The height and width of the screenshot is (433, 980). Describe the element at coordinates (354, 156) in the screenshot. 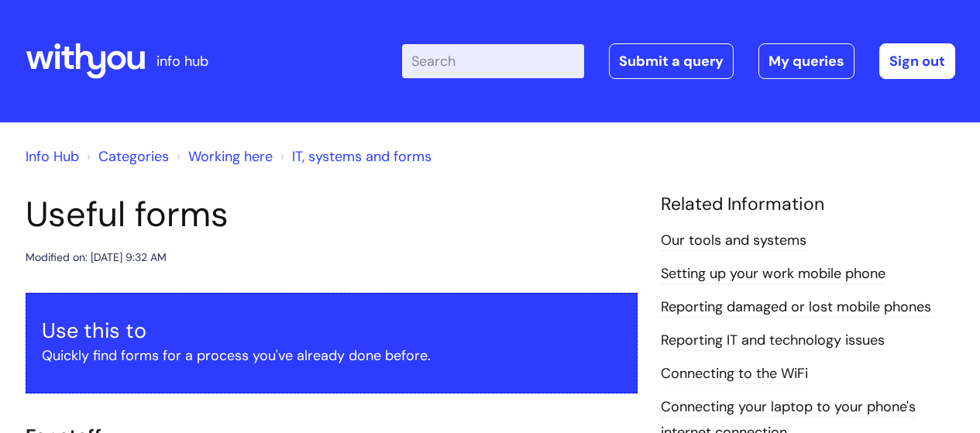

I see `li: IT, systems and forms` at that location.